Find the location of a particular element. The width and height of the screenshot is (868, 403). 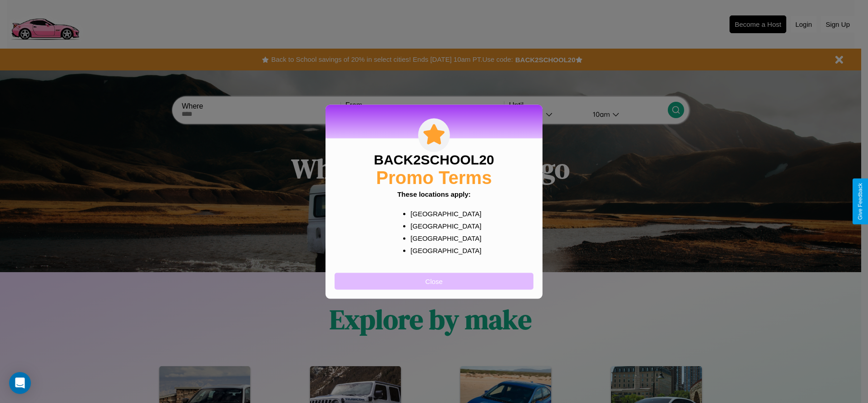

h3: BACK2SCHOOL20 is located at coordinates (434, 159).